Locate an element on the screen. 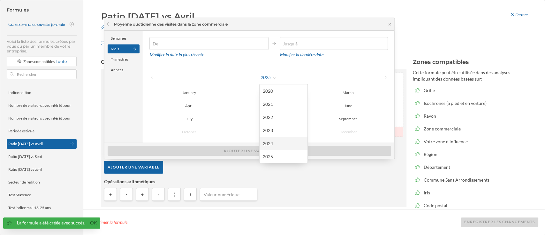 The image size is (545, 235). div: February is located at coordinates (269, 93).